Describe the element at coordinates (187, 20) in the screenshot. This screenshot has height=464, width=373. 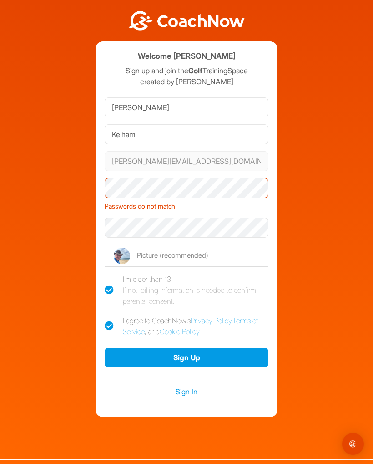
I see `img: BwLJSsUCoWCh5upNqxVrqldRgqLPVwmV24tXu5FoVAoFEpwwqQ3VIfuoInZCoVCoTD4vwADAC3ZFMkVEQFDAAAAAElFTkSuQmCC` at that location.